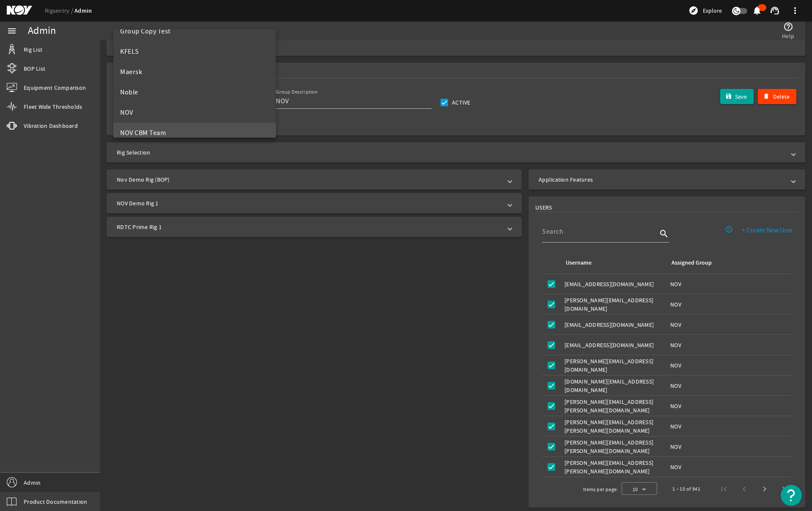 The width and height of the screenshot is (812, 511). Describe the element at coordinates (55, 88) in the screenshot. I see `span: Equipment Comparison` at that location.